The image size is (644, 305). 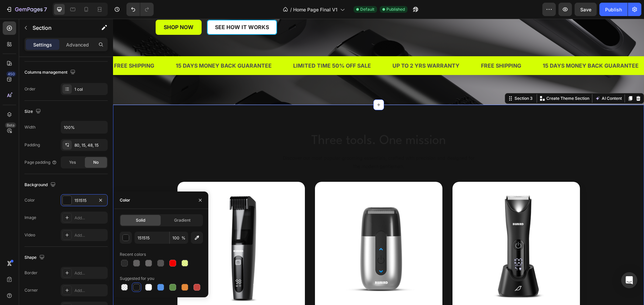 What do you see at coordinates (132, 254) in the screenshot?
I see `div: Recent colors` at bounding box center [132, 254].